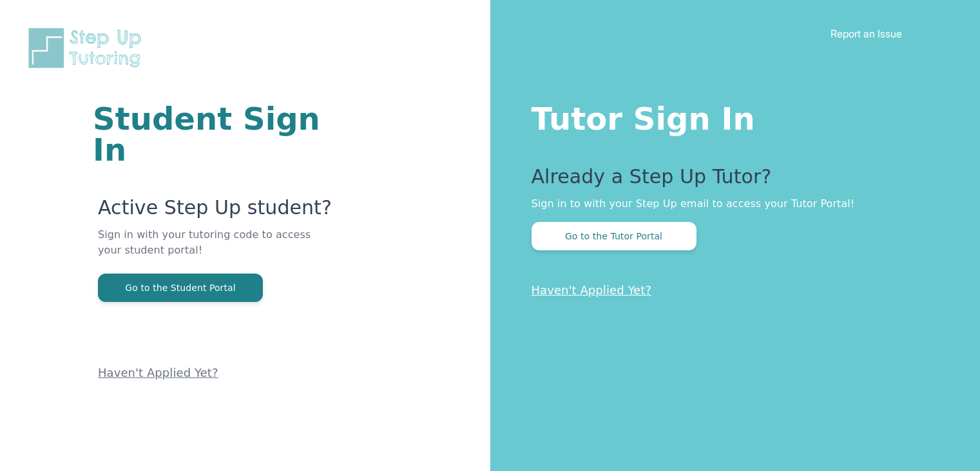  Describe the element at coordinates (180, 287) in the screenshot. I see `button: Go to the Student Portal` at that location.